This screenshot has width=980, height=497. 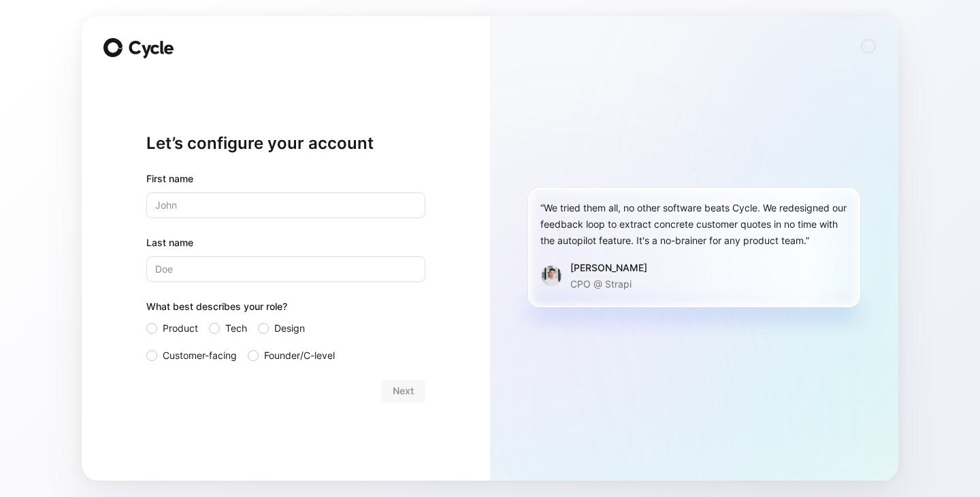 I want to click on span: Founder/C-level, so click(x=300, y=355).